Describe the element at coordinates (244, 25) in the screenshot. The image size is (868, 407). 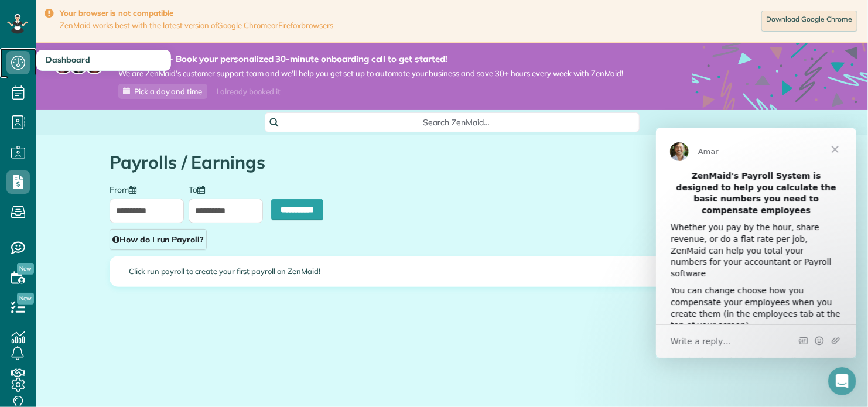
I see `a: Google Chrome` at that location.